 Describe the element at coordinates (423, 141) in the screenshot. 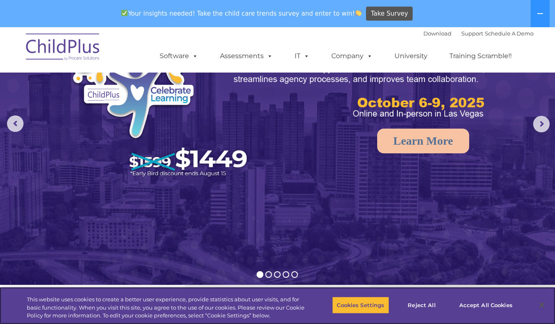

I see `a: Learn More` at that location.